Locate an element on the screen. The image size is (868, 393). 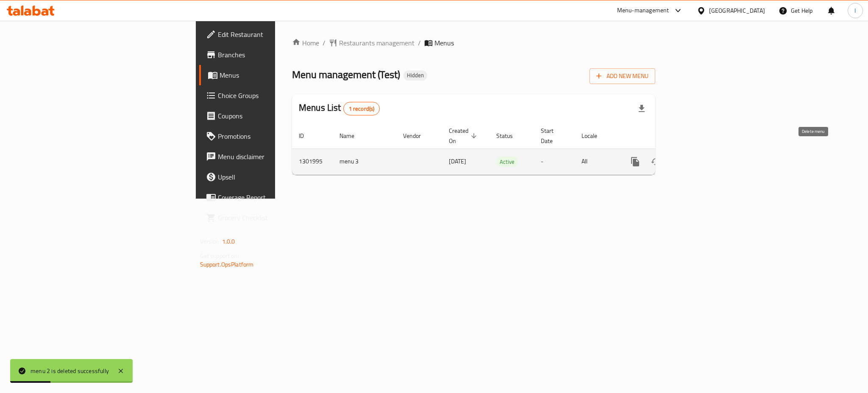
span: Vendor is located at coordinates (417, 136).